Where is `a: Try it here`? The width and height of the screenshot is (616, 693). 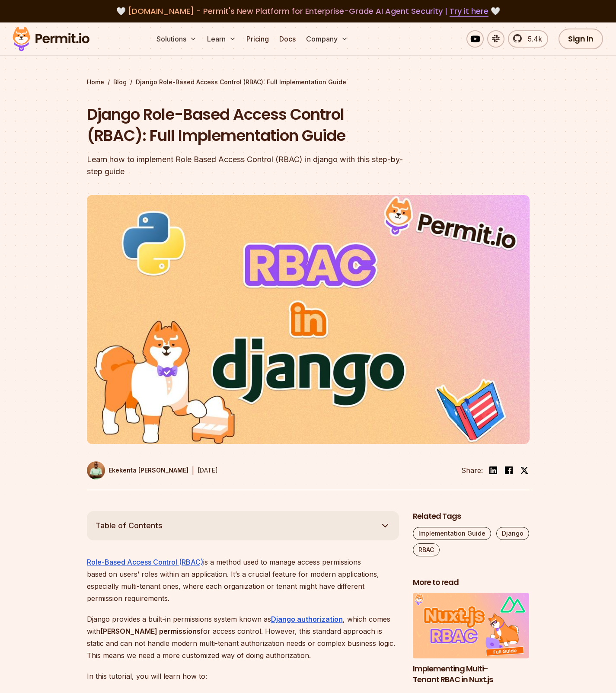 a: Try it here is located at coordinates (469, 11).